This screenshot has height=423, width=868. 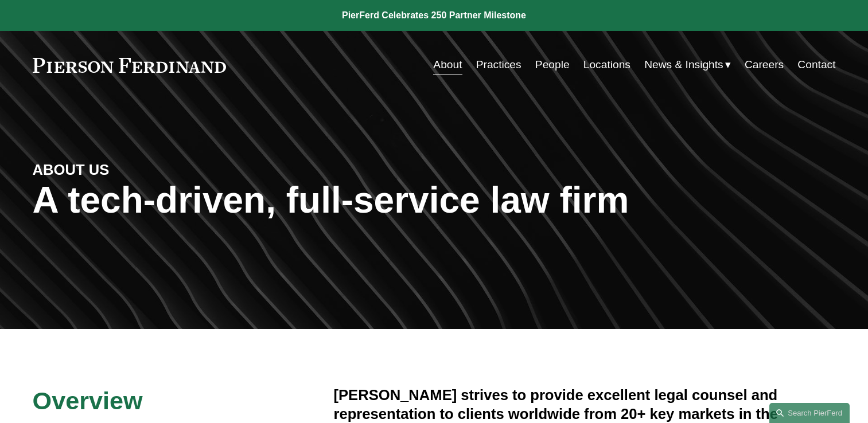 I want to click on a: About, so click(x=448, y=64).